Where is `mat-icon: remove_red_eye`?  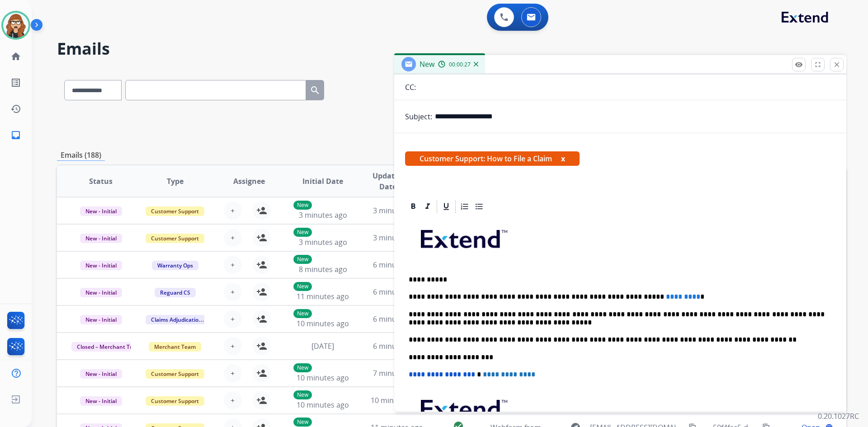 mat-icon: remove_red_eye is located at coordinates (798, 65).